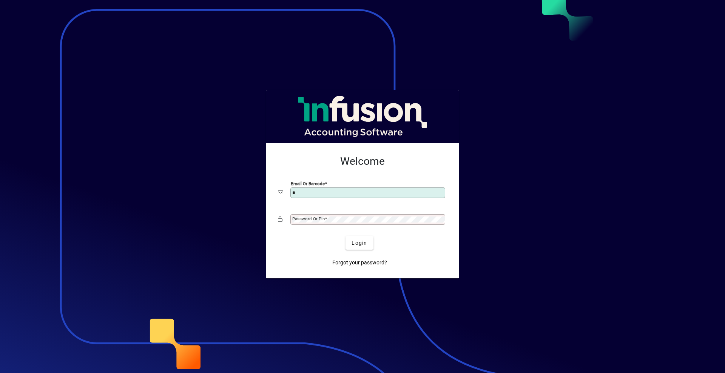  Describe the element at coordinates (308, 184) in the screenshot. I see `mat-label: Email or Barcode` at that location.